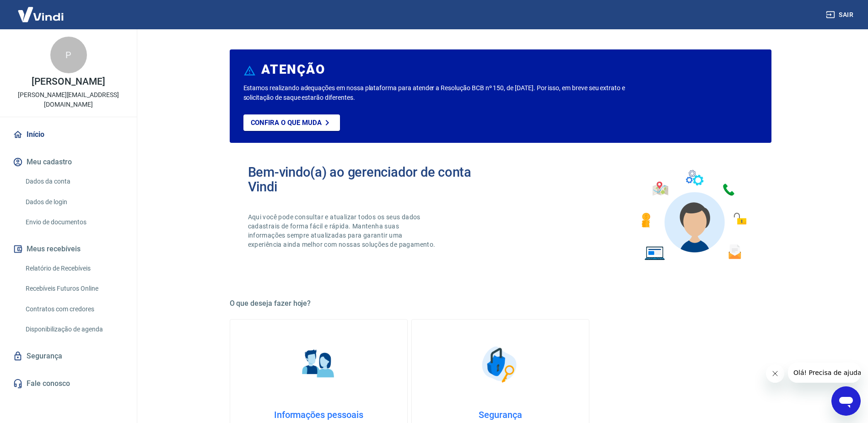  Describe the element at coordinates (693, 215) in the screenshot. I see `img: Imagem de um avatar masculino com diversos icones exemplificando as funcionalidades do gerenciado...` at that location.